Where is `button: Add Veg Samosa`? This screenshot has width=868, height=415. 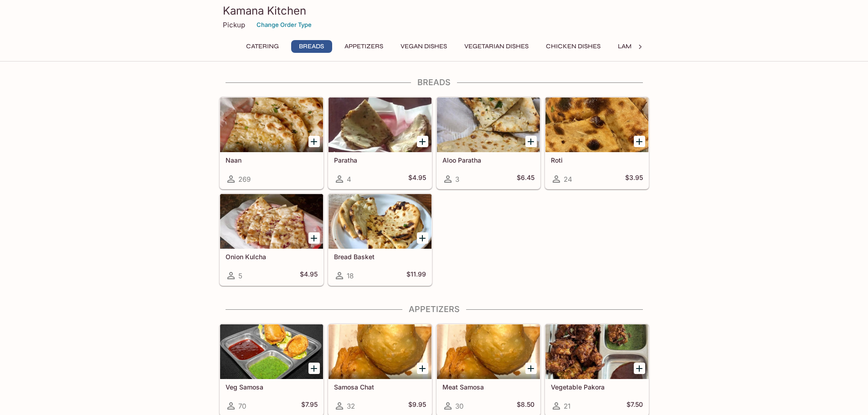 button: Add Veg Samosa is located at coordinates (314, 368).